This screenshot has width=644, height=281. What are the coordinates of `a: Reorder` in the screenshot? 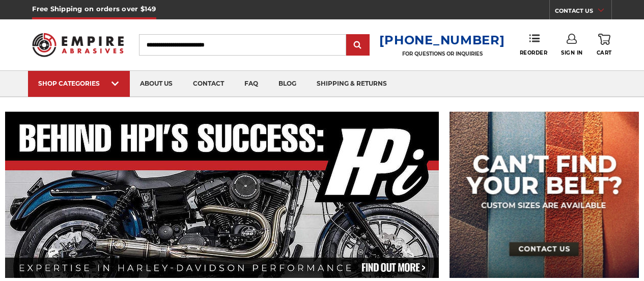 It's located at (534, 44).